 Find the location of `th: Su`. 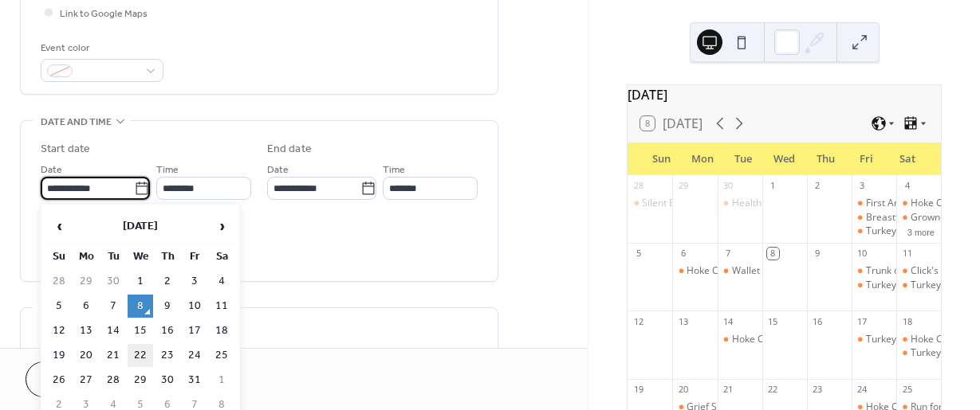

th: Su is located at coordinates (59, 257).